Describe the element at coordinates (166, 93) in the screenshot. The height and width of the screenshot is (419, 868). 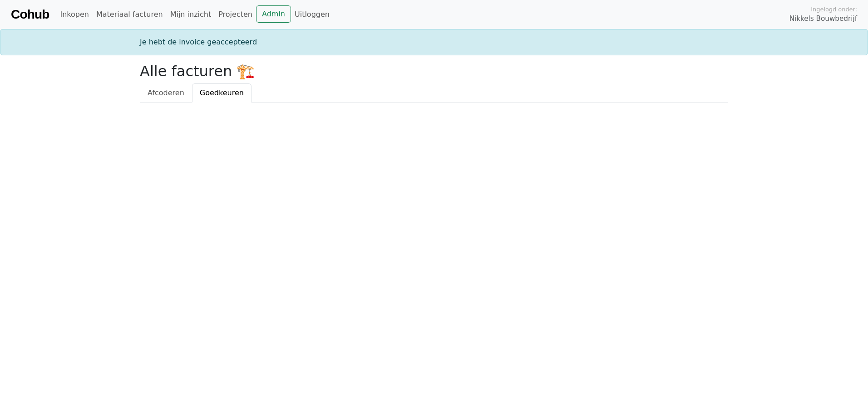
I see `span: Afcoderen` at that location.